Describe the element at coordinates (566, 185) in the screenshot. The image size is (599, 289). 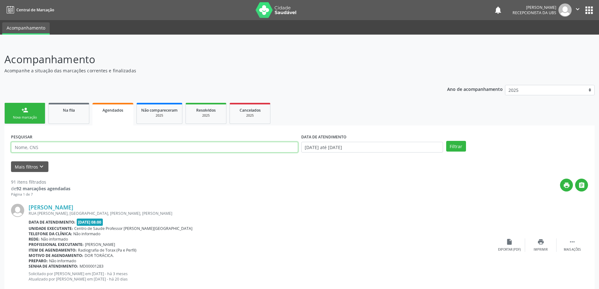
I see `button: print` at that location.